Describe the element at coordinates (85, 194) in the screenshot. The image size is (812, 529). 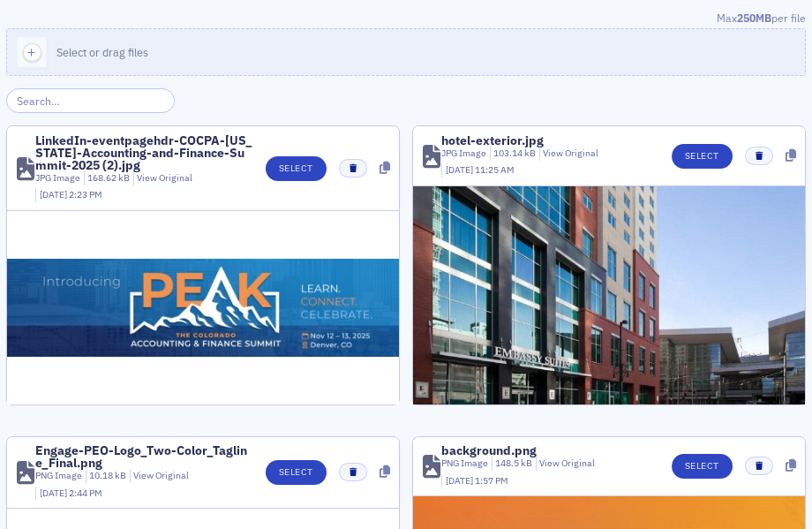
I see `span: 2:23 PM` at that location.